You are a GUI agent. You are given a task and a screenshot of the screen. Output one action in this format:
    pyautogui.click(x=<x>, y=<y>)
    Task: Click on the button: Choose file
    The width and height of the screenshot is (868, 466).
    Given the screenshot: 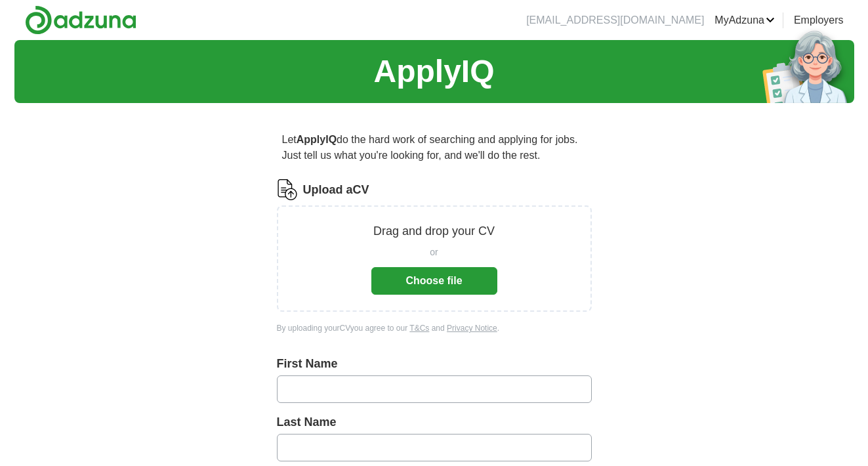 What is the action you would take?
    pyautogui.click(x=434, y=280)
    